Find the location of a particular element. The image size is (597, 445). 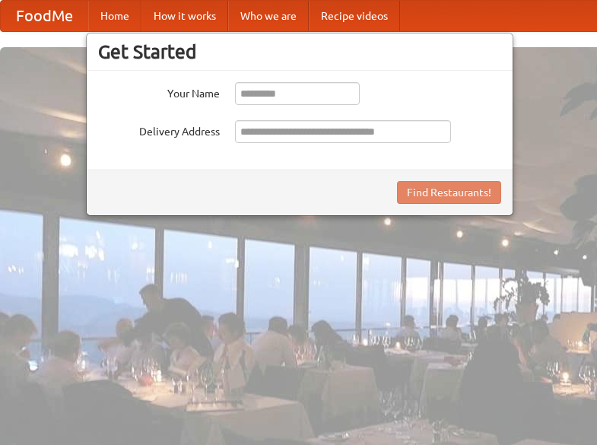

a: Who we are is located at coordinates (269, 16).